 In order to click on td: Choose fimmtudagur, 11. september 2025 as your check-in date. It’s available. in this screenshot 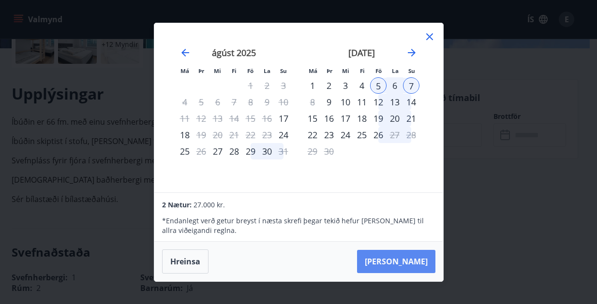, I will do `click(362, 102)`.